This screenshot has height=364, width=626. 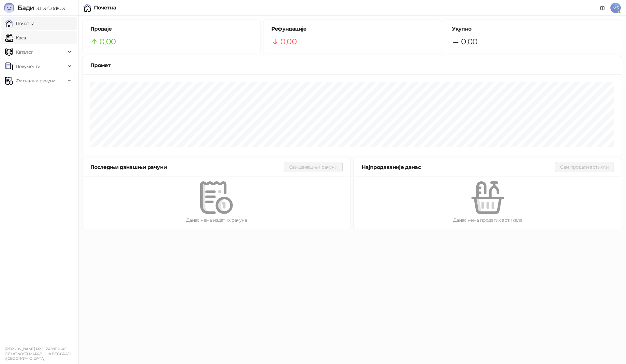 I want to click on span: MS, so click(x=616, y=8).